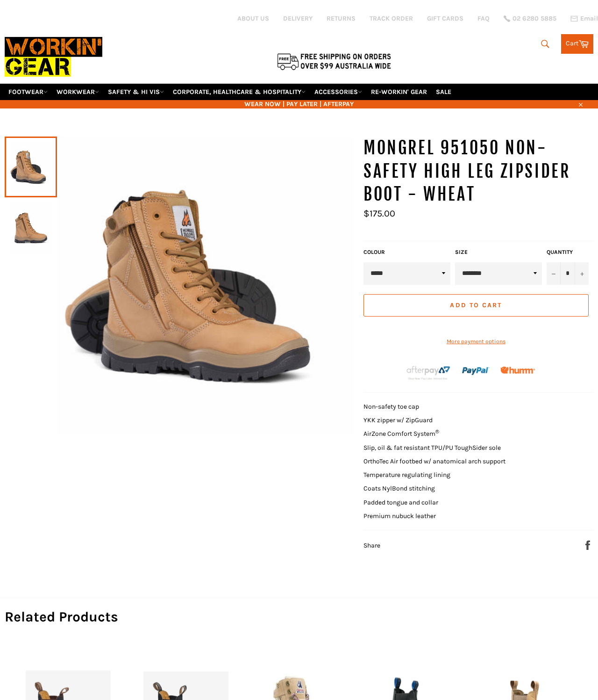 Image resolution: width=598 pixels, height=700 pixels. Describe the element at coordinates (478, 448) in the screenshot. I see `li: Slip, oil & fat resistant TPU/PU ToughSider sole` at that location.